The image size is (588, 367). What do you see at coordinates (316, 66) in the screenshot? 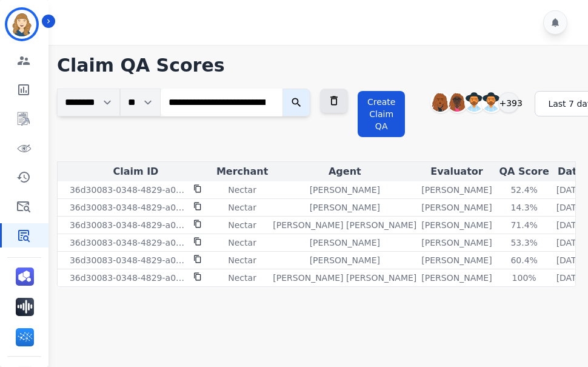
I see `h1: Claim QA Scores` at bounding box center [316, 66].